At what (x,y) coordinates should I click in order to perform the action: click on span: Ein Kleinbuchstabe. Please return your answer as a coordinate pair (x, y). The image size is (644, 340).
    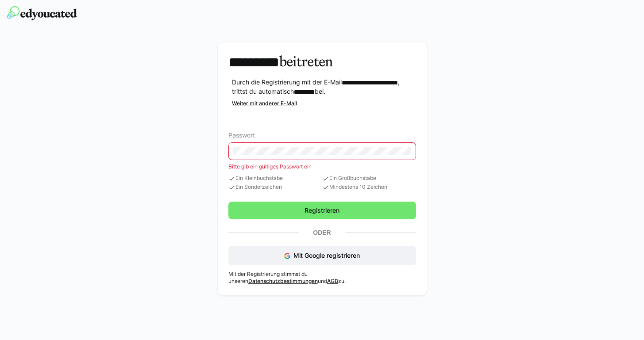
    Looking at the image, I should click on (275, 179).